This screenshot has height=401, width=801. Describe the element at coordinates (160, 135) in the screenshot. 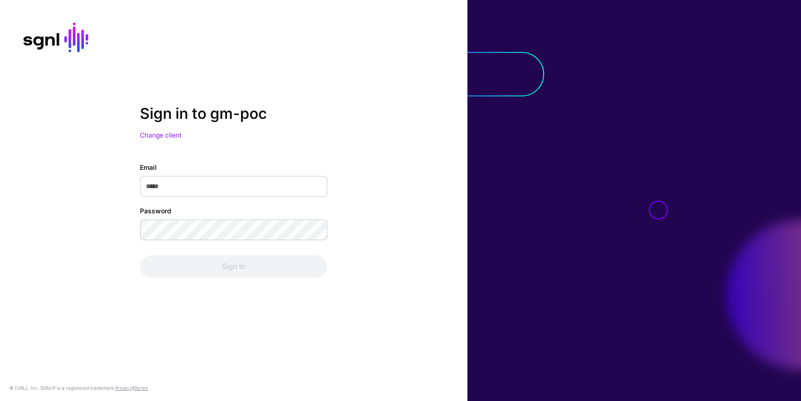

I see `a: Change client` at that location.